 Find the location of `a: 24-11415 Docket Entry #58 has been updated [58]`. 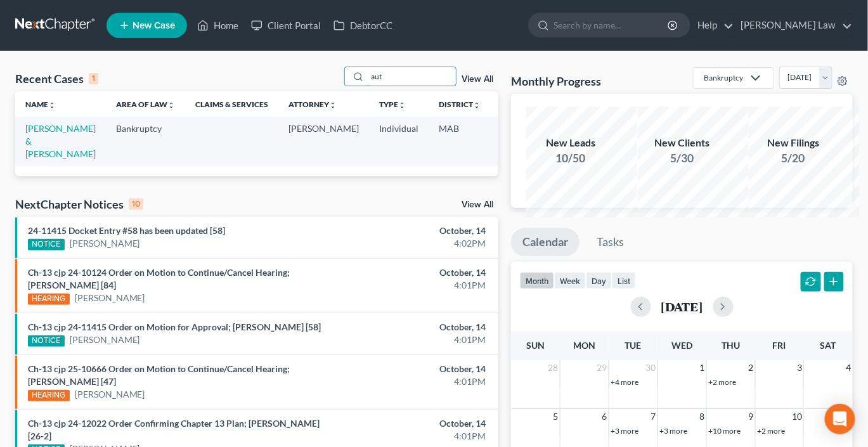

a: 24-11415 Docket Entry #58 has been updated [58] is located at coordinates (126, 230).